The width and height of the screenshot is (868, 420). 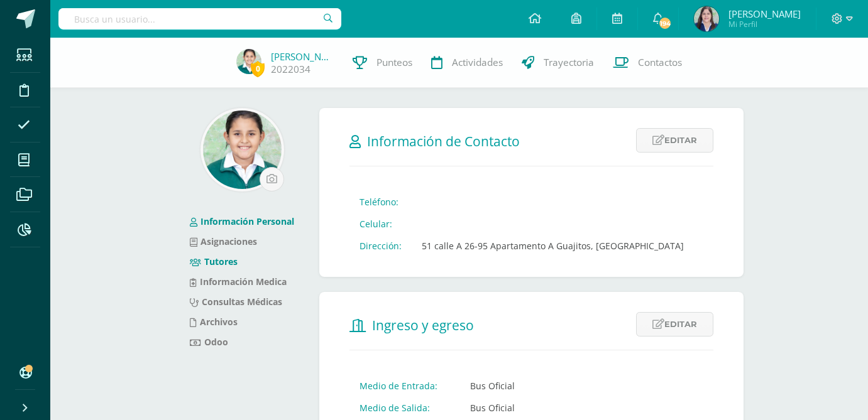 What do you see at coordinates (380, 246) in the screenshot?
I see `td: Dirección:` at bounding box center [380, 246].